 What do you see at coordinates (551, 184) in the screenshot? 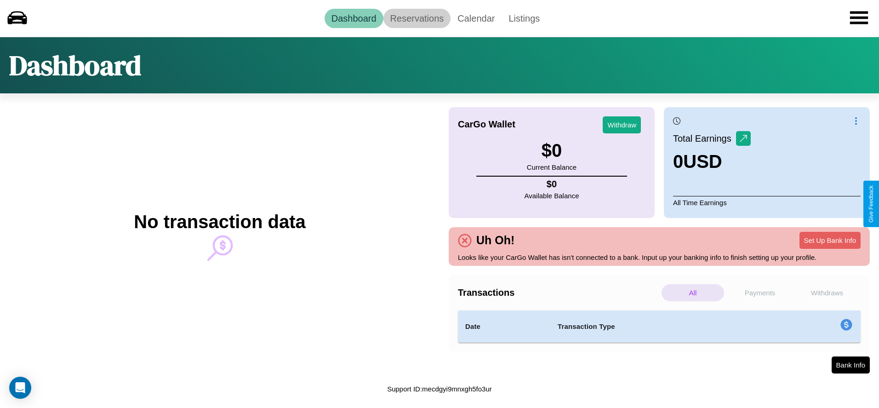
I see `h4: $ 0` at bounding box center [551, 184].